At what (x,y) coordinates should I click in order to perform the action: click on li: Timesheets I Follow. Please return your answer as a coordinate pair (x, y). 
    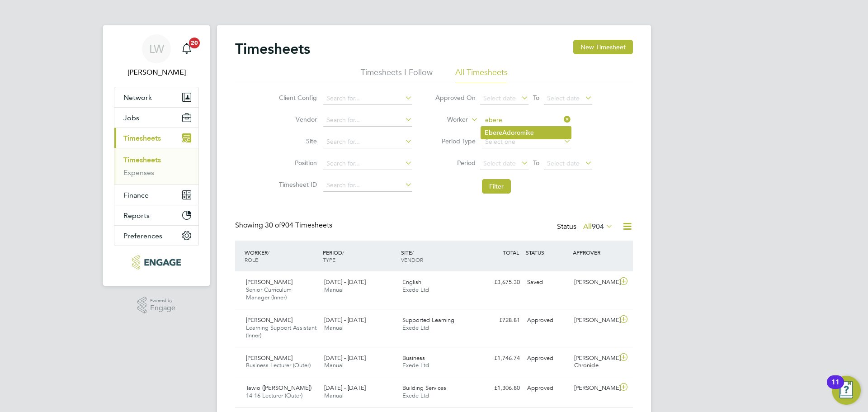
    Looking at the image, I should click on (397, 75).